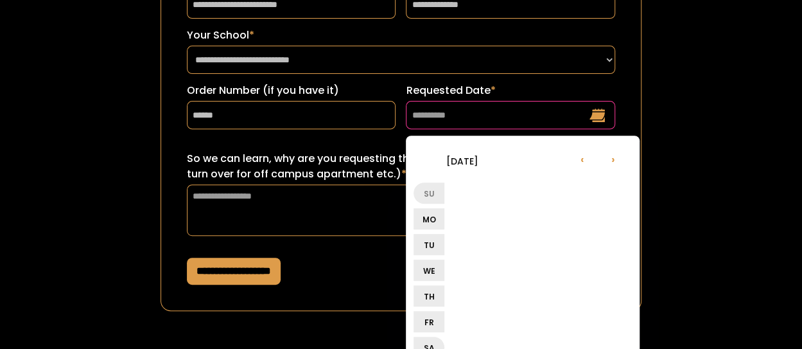 This screenshot has width=802, height=349. What do you see at coordinates (292, 91) in the screenshot?
I see `label: Order Number (if you have it)` at bounding box center [292, 91].